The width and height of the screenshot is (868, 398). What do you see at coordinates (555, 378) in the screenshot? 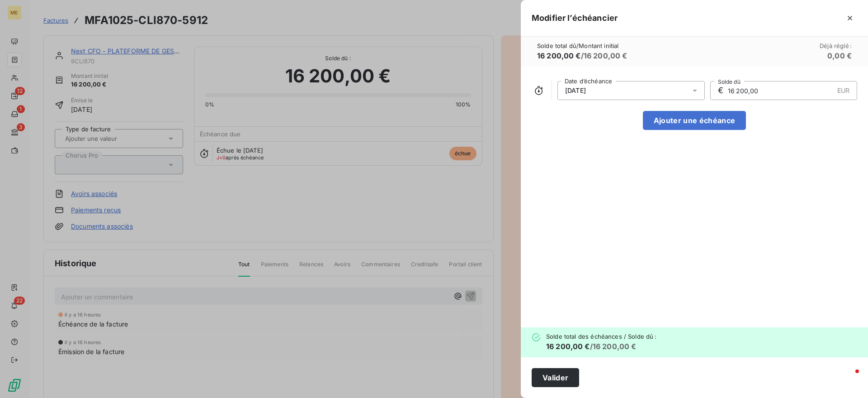
I see `button: Valider` at bounding box center [555, 378].